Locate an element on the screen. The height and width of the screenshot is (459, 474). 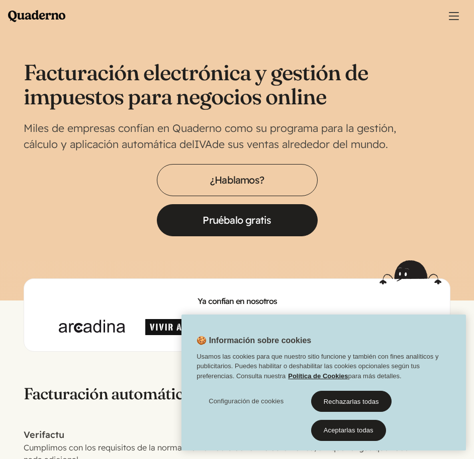
div: 🍪 Información sobre cookies is located at coordinates (323, 383).